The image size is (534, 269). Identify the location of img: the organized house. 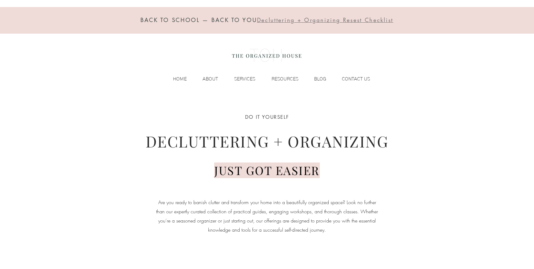
(267, 55).